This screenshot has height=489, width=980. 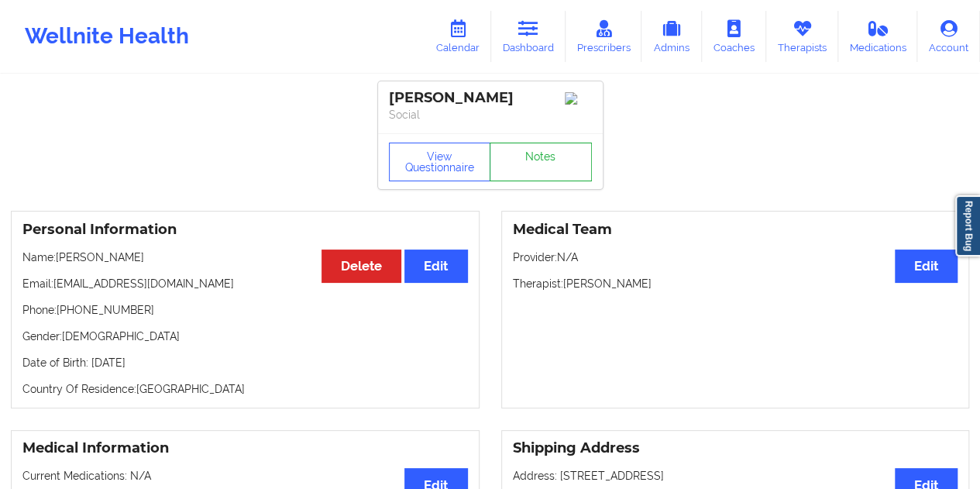 What do you see at coordinates (735, 229) in the screenshot?
I see `h3: Medical Team` at bounding box center [735, 229].